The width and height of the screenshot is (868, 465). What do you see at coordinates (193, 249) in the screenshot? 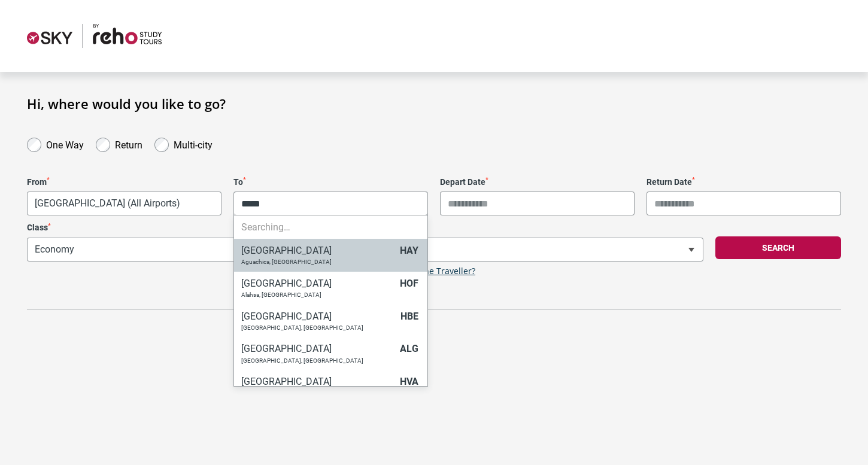
I see `span: Economy` at bounding box center [193, 249].